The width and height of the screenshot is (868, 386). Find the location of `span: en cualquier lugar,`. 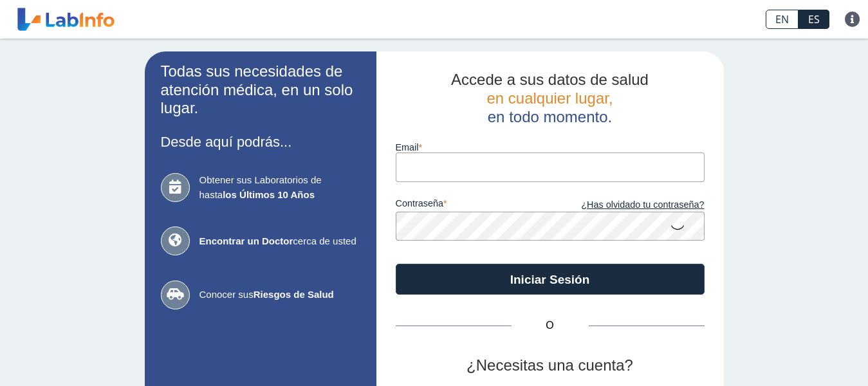

span: en cualquier lugar, is located at coordinates (550, 98).